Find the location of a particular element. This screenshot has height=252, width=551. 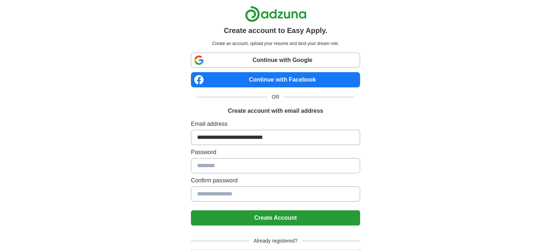

a: Continue with Google is located at coordinates (275, 60).